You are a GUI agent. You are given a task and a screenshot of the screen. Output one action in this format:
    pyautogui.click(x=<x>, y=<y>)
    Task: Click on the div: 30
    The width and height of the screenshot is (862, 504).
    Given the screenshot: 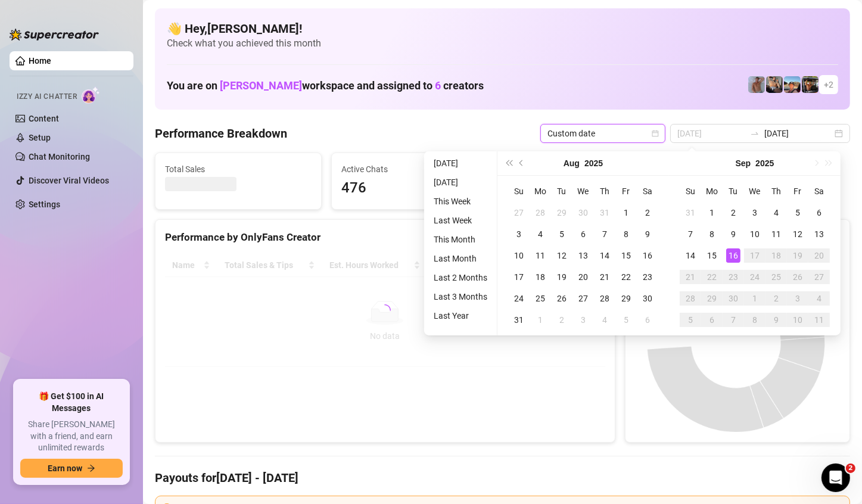 What is the action you would take?
    pyautogui.click(x=647, y=298)
    